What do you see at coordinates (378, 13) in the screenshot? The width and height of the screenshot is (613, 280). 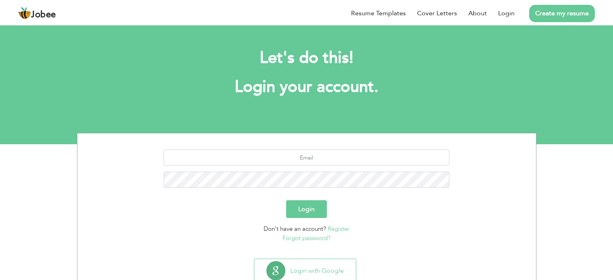 I see `a: Resume Templates` at bounding box center [378, 13].